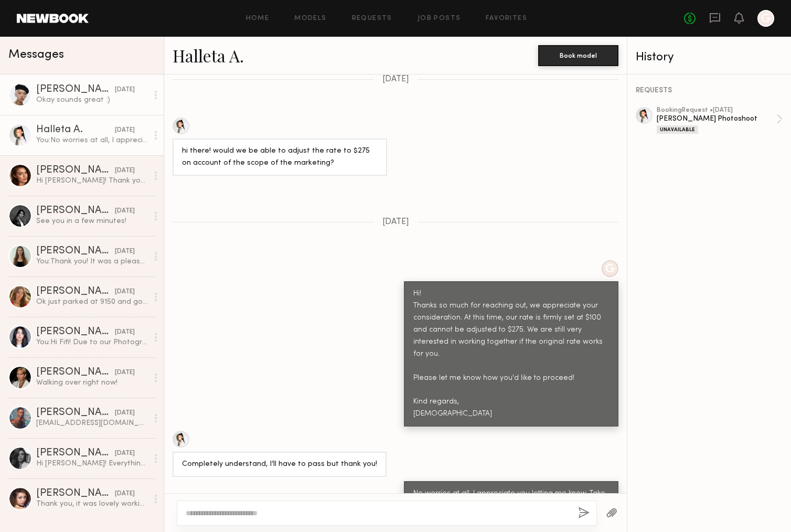 Image resolution: width=791 pixels, height=532 pixels. Describe the element at coordinates (578, 55) in the screenshot. I see `a: Book model` at that location.